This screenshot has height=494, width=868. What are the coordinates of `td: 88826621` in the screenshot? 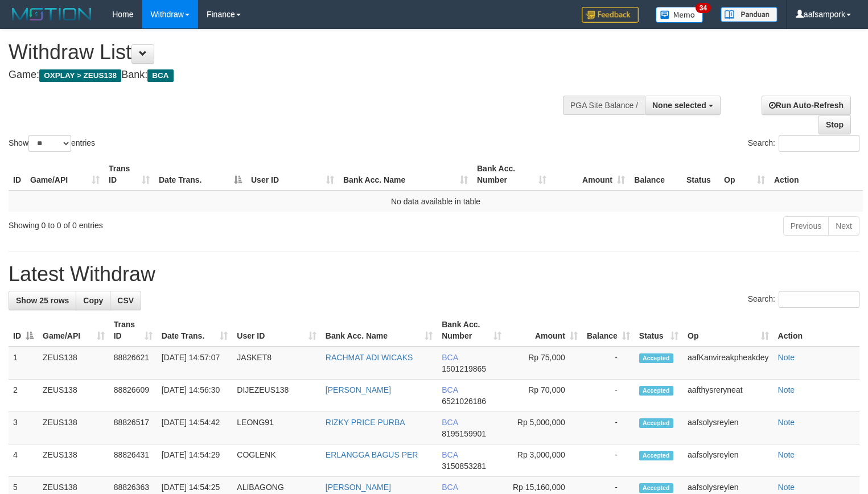 It's located at (133, 363).